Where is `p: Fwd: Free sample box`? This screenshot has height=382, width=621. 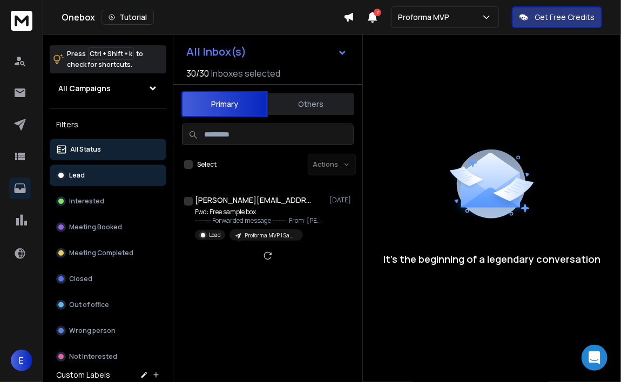 p: Fwd: Free sample box is located at coordinates (260, 212).